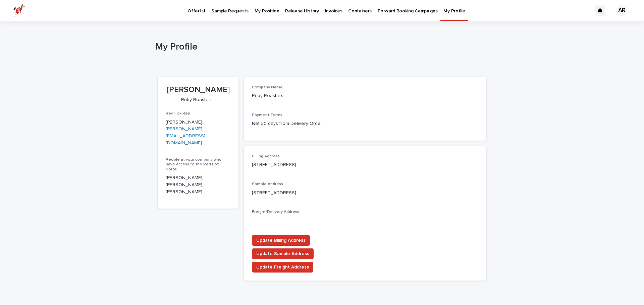 The width and height of the screenshot is (644, 305). Describe the element at coordinates (320, 47) in the screenshot. I see `h1: My Profile` at that location.